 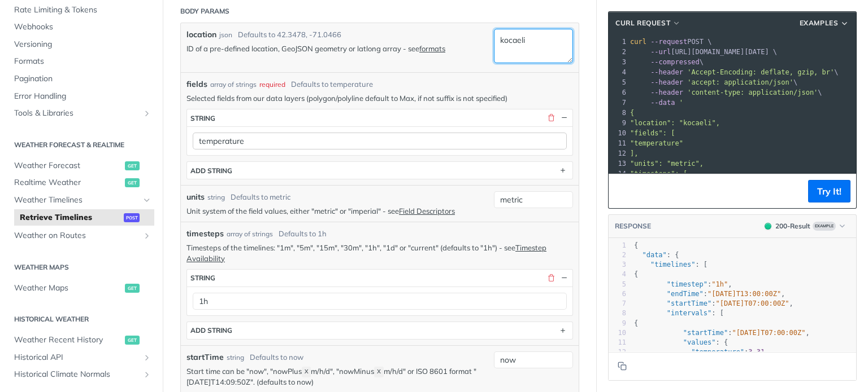 I want to click on button: string, so click(x=380, y=279).